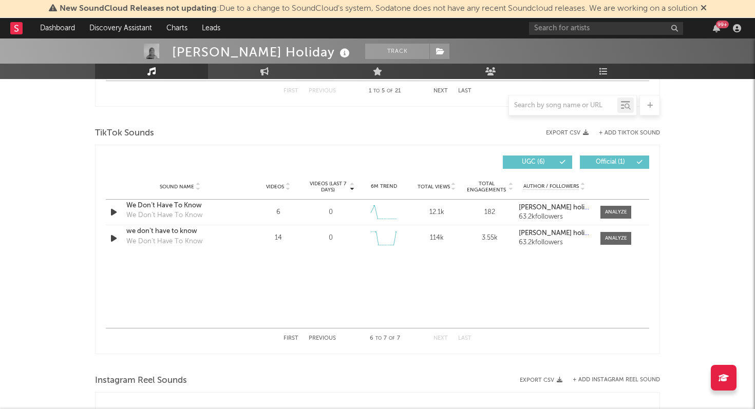 Image resolution: width=755 pixels, height=409 pixels. What do you see at coordinates (141, 381) in the screenshot?
I see `span: Instagram Reel Sounds` at bounding box center [141, 381].